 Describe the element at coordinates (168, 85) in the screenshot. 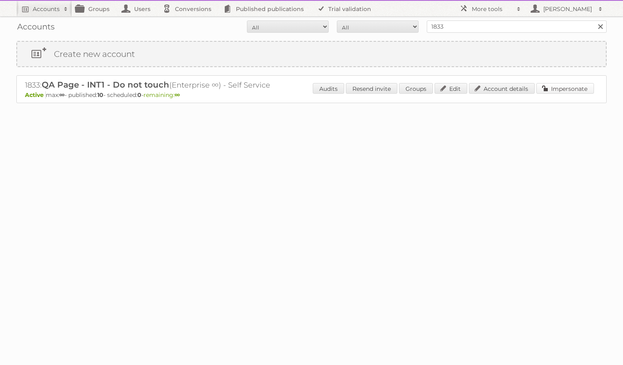

I see `h2: 1833: (Enterprise ∞) - Self Service` at that location.